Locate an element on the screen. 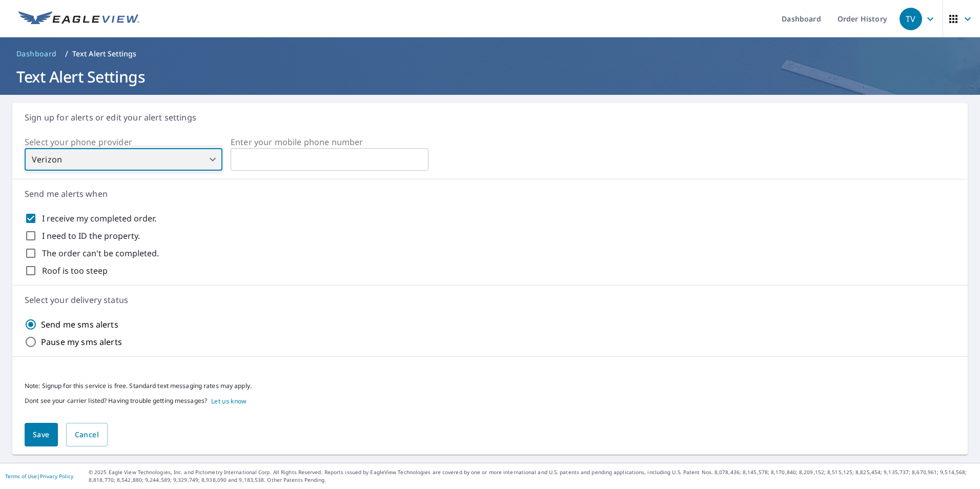 This screenshot has height=489, width=980. span: Cancel is located at coordinates (87, 434).